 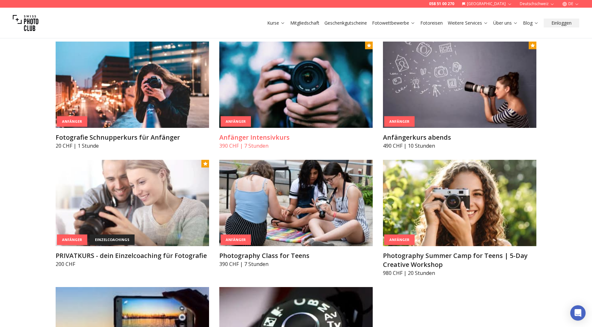 I want to click on img: Swiss photo club, so click(x=26, y=23).